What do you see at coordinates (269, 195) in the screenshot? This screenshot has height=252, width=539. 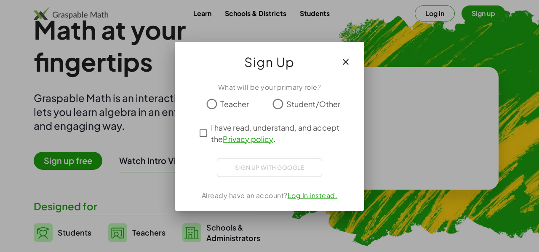 I see `div: Already have an account?` at bounding box center [269, 195].